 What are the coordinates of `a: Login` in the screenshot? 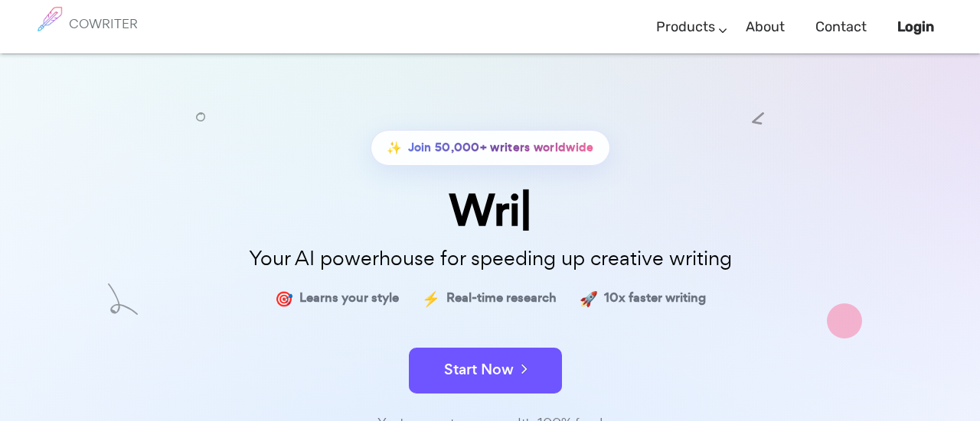 It's located at (916, 26).